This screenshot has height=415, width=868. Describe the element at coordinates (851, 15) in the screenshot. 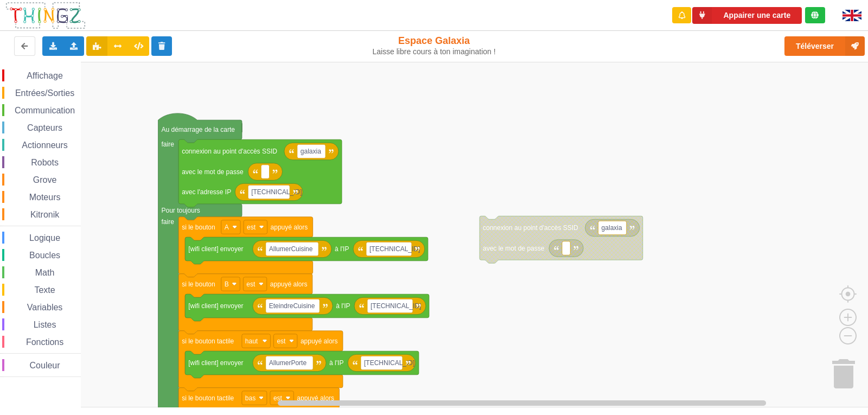

I see `img: gb.png` at that location.